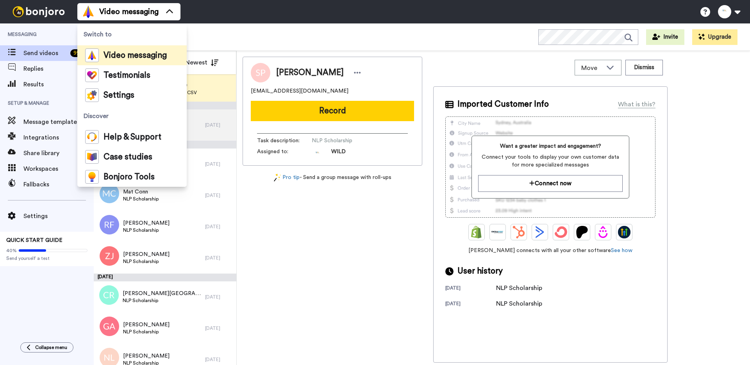 The height and width of the screenshot is (365, 750). I want to click on span: WILD, so click(338, 153).